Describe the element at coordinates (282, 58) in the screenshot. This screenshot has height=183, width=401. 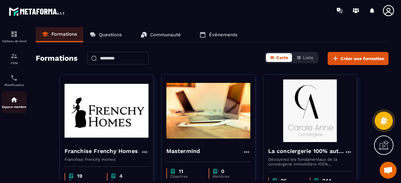
I see `span: Carte` at that location.